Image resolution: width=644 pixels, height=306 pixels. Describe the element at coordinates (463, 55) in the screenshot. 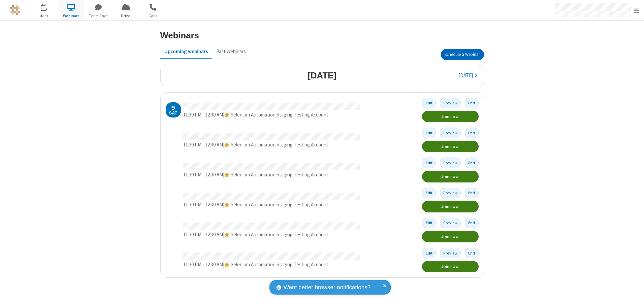

I see `button: Schedule a Webinar` at that location.